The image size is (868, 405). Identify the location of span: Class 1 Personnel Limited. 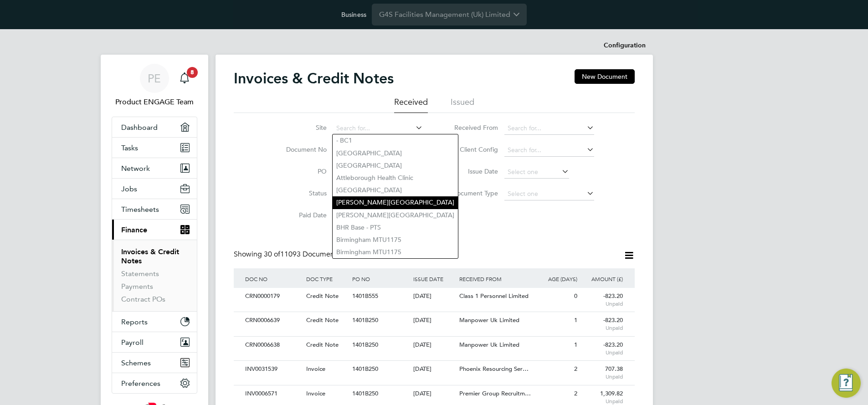
(494, 296).